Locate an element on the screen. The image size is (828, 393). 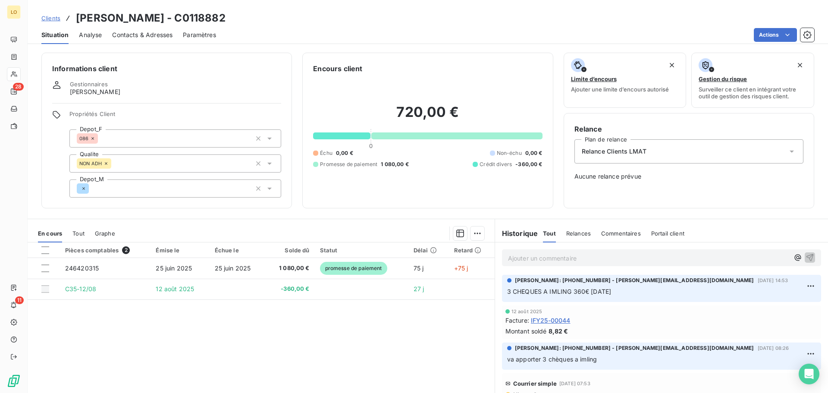
span: promesse de paiement is located at coordinates (354, 268).